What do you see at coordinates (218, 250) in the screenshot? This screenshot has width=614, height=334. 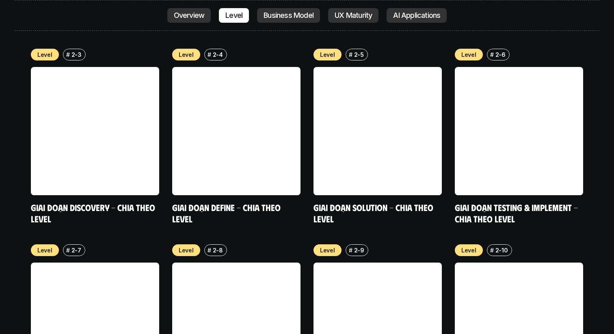 I see `p: 2-8` at bounding box center [218, 250].